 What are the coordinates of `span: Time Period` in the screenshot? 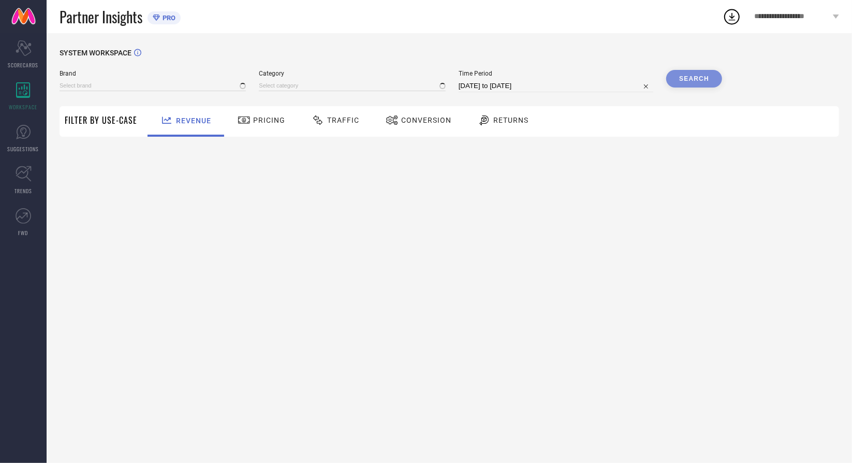 It's located at (556, 73).